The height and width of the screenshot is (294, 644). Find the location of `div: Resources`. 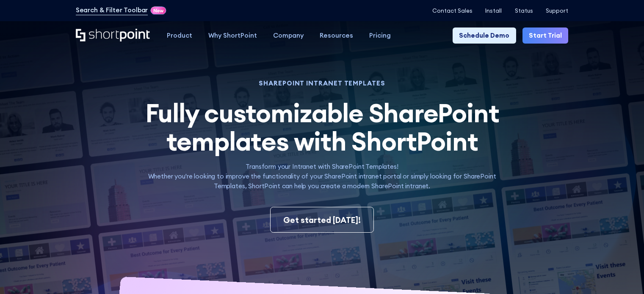

div: Resources is located at coordinates (336, 35).